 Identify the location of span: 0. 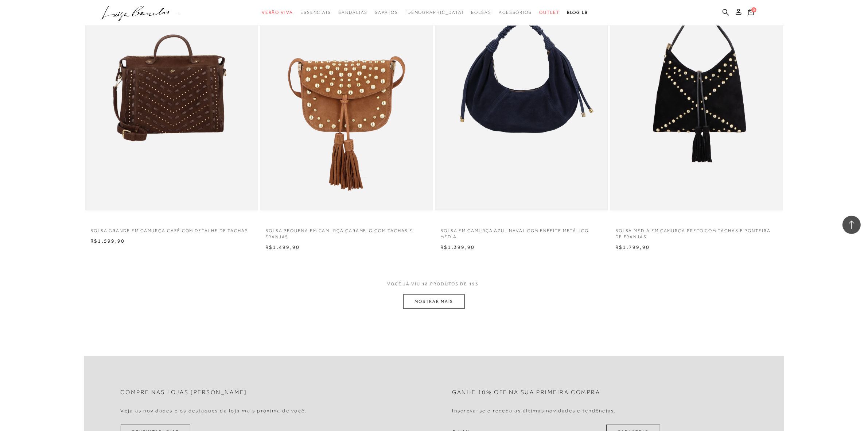
(754, 10).